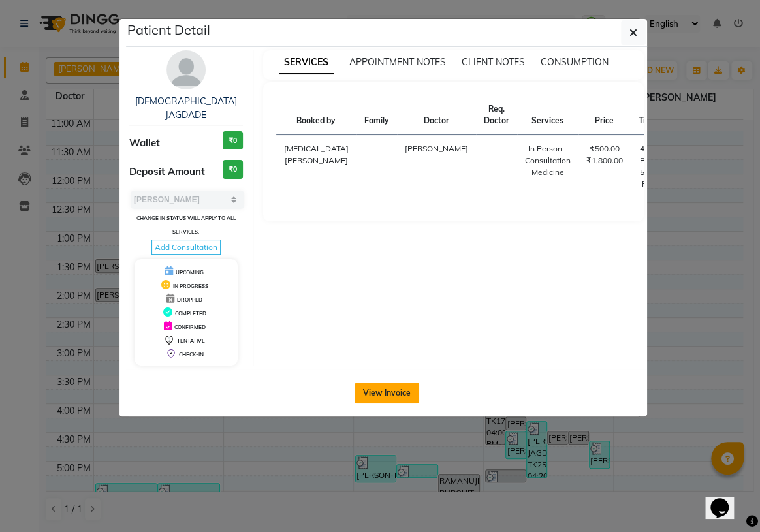 Image resolution: width=760 pixels, height=532 pixels. I want to click on span: APPOINTMENT NOTES, so click(397, 62).